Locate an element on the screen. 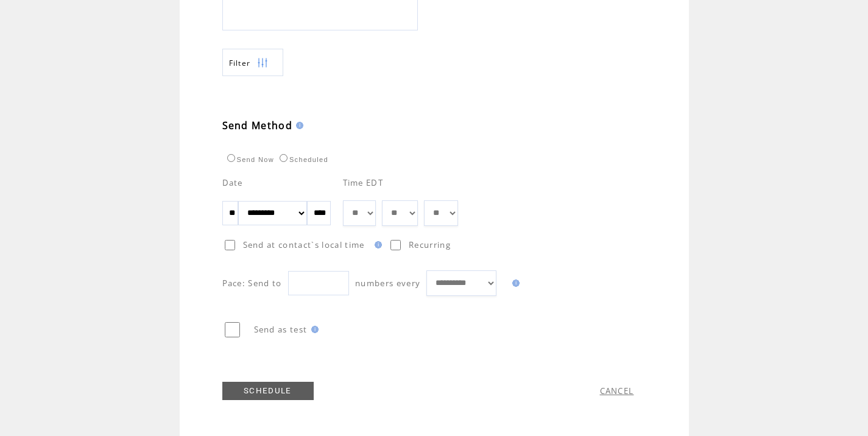 Image resolution: width=868 pixels, height=436 pixels. input: Scheduled is located at coordinates (283, 158).